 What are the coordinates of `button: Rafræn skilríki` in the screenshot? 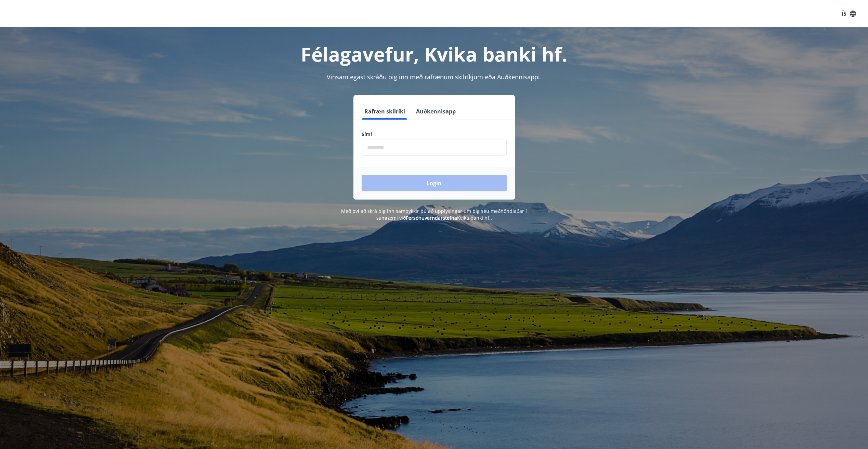 It's located at (385, 111).